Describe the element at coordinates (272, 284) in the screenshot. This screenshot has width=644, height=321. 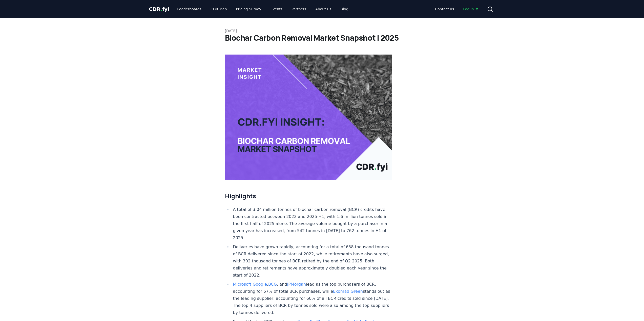
I see `a: BCG` at that location.